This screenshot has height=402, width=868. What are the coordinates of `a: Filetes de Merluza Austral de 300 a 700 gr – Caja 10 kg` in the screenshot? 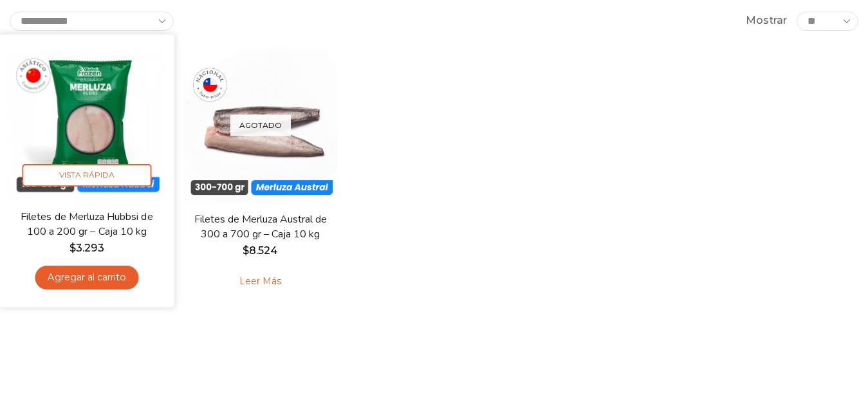 It's located at (260, 227).